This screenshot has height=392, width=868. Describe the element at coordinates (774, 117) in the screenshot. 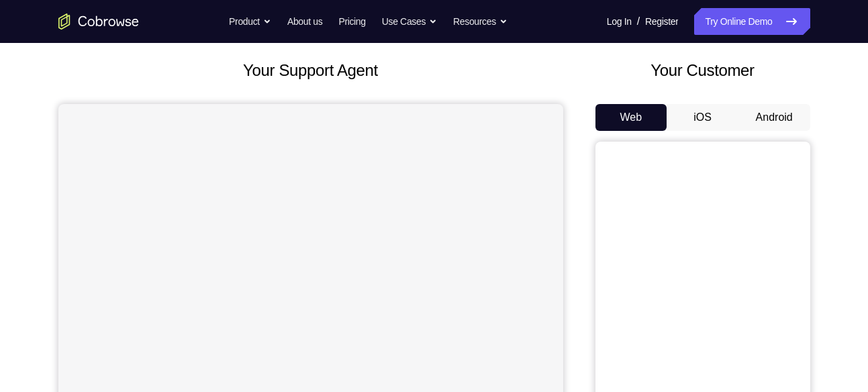

I see `button: Android` at that location.